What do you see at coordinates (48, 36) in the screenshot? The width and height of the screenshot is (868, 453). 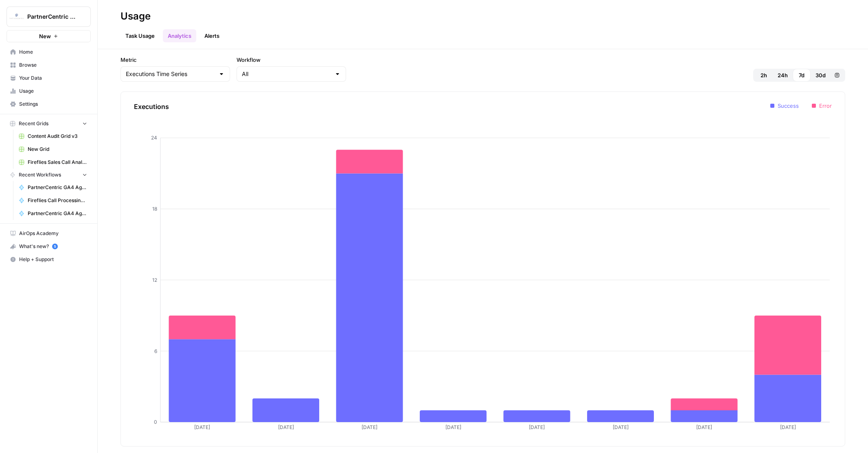 I see `button: New` at bounding box center [48, 36].